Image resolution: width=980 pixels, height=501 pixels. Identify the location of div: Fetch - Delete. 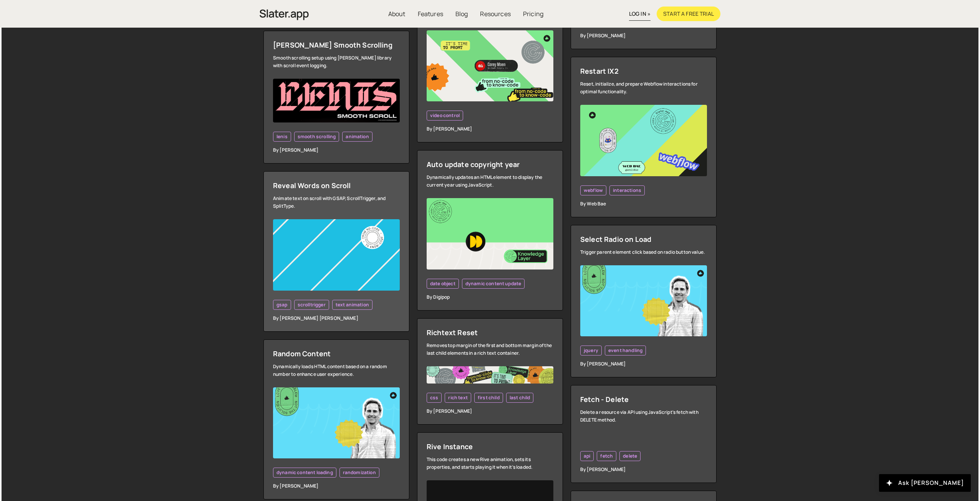
(644, 399).